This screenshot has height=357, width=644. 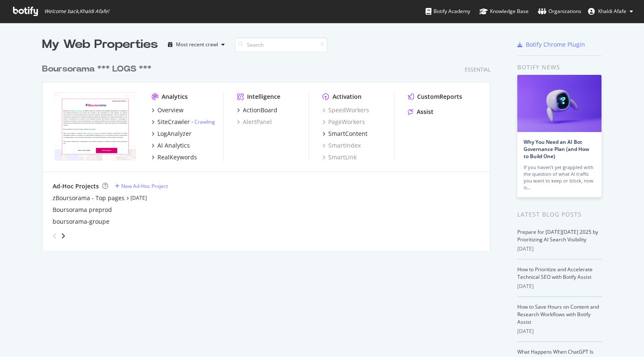 I want to click on div: angle-right, so click(x=63, y=236).